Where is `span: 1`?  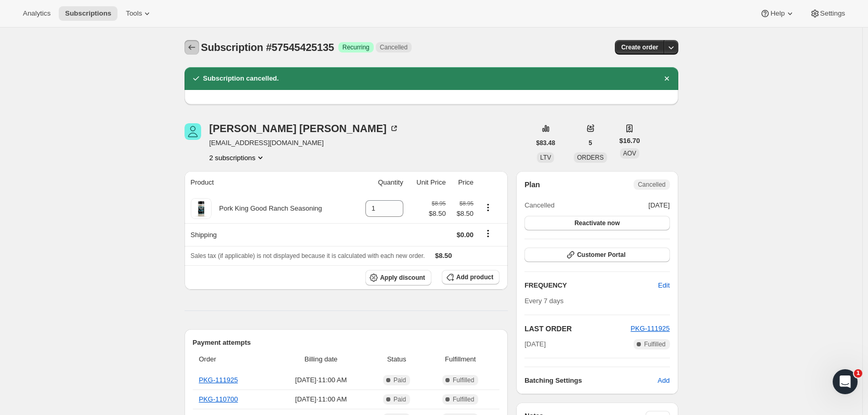
span: 1 is located at coordinates (858, 373).